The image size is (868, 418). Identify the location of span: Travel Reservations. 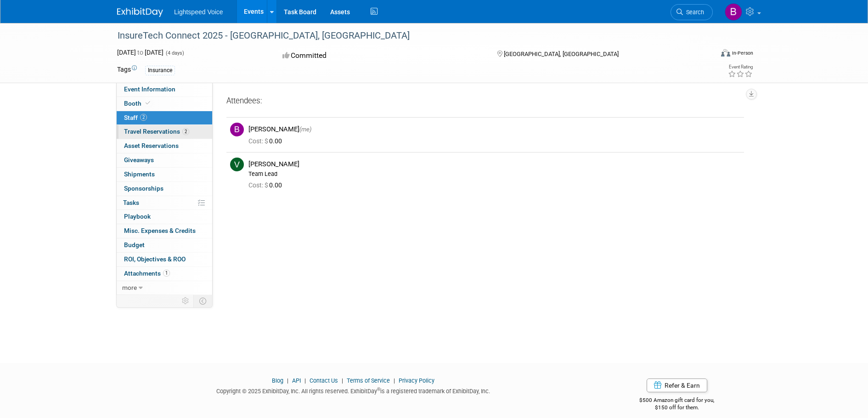
(157, 132).